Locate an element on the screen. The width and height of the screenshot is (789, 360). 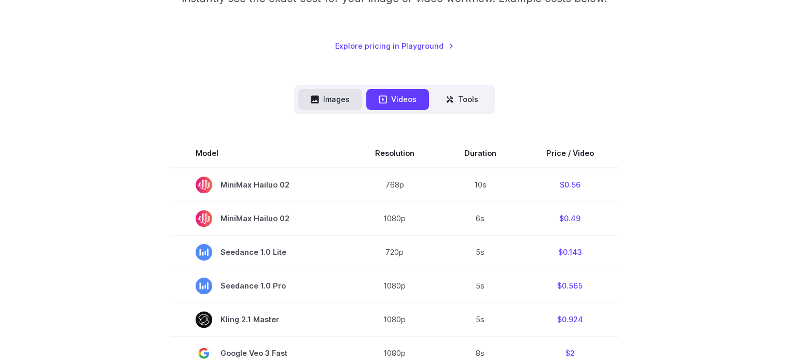
td: $0.924 is located at coordinates (570, 319).